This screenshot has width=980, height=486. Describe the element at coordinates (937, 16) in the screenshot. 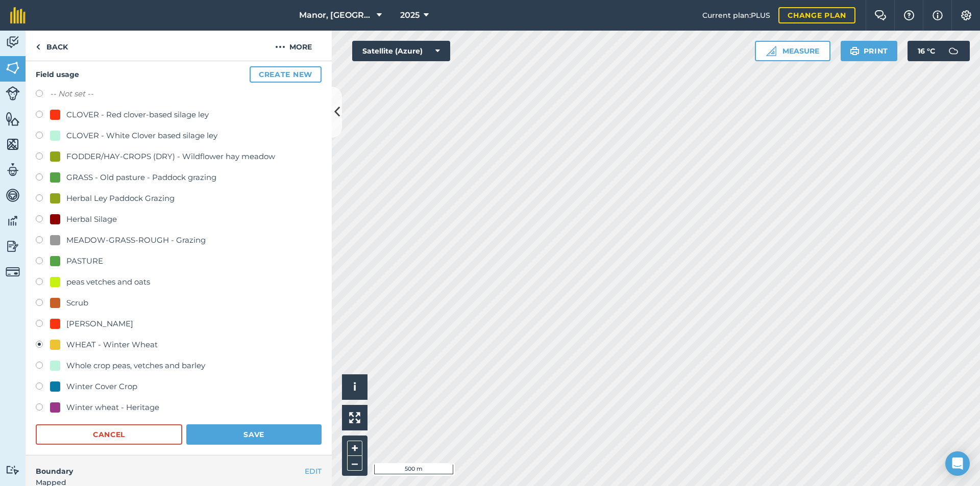

I see `img: svg+xml;base64,PHN2ZyB4bWxucz0iaHR0cDovL3d3dy53My5vcmcvMjAwMC9zdmciIHdpZHRoPSIxNyIgaGVpZ2h0PSIxNy...` at that location.